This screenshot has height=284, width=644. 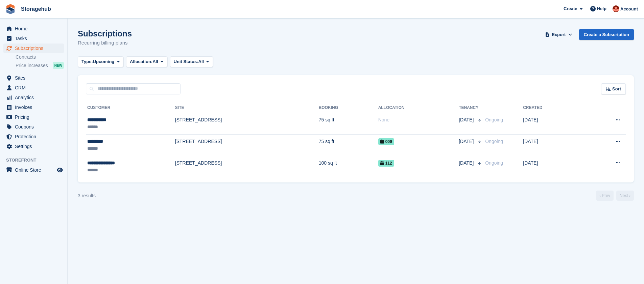 I want to click on span: 009, so click(x=386, y=142).